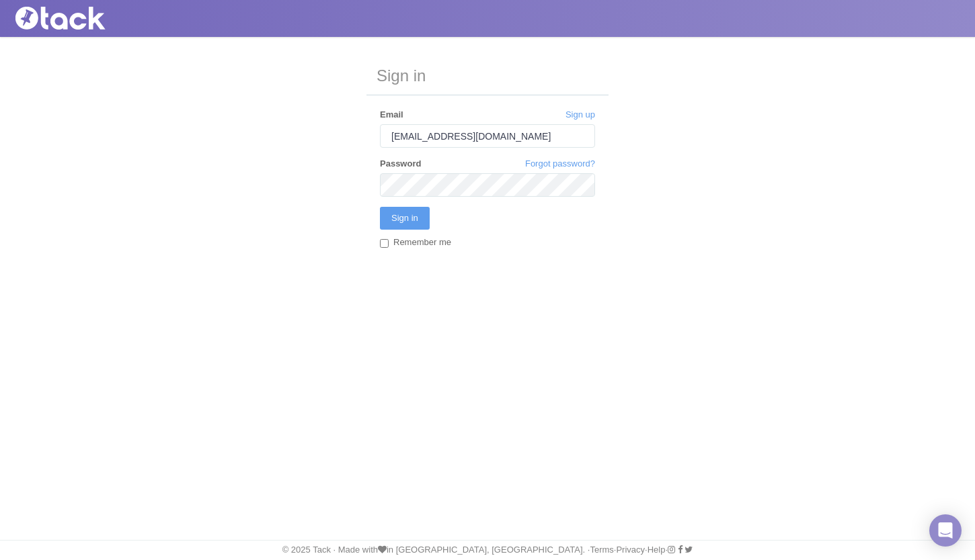 The height and width of the screenshot is (560, 975). Describe the element at coordinates (405, 218) in the screenshot. I see `input: Sign in` at that location.